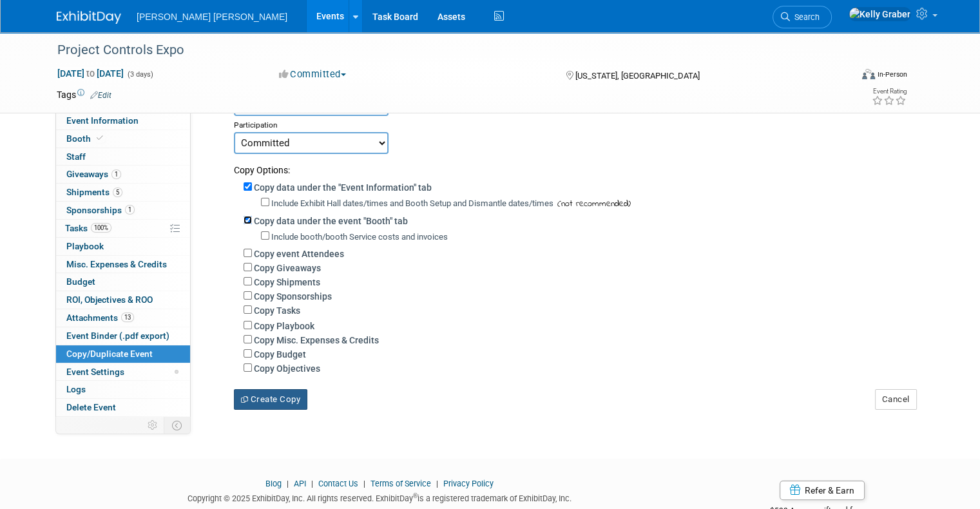  Describe the element at coordinates (102, 121) in the screenshot. I see `span: Event Information` at that location.